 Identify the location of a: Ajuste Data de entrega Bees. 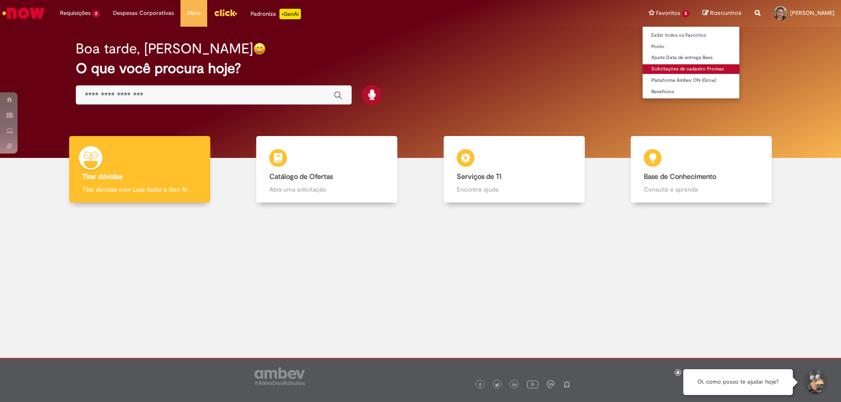
(691, 58).